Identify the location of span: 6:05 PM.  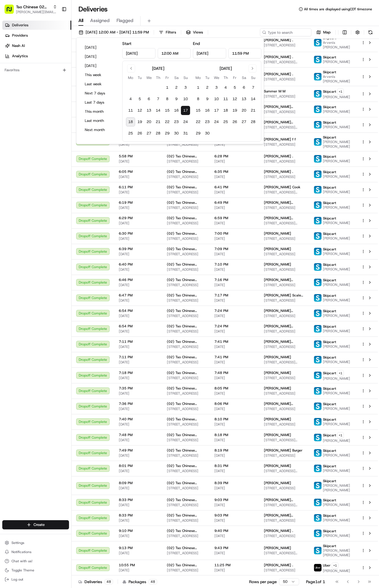
(138, 172).